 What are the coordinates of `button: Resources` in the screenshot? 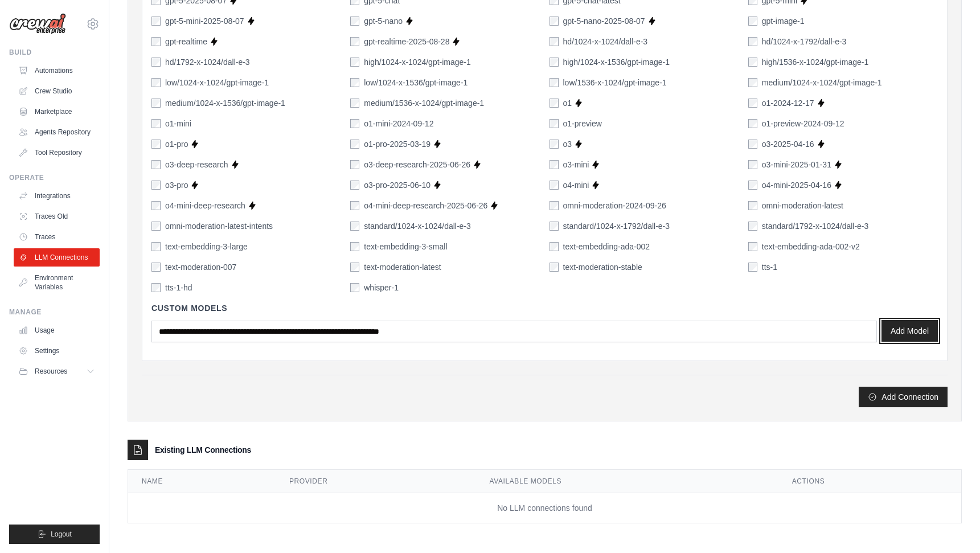 It's located at (57, 371).